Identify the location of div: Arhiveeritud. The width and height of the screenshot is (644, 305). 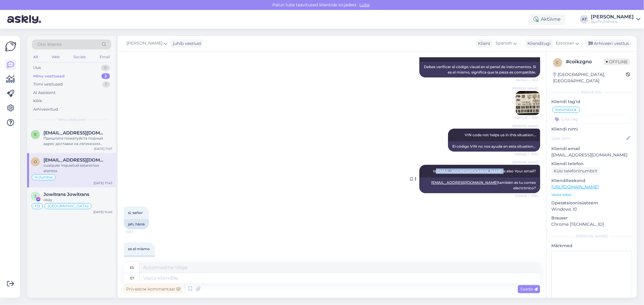
(46, 109).